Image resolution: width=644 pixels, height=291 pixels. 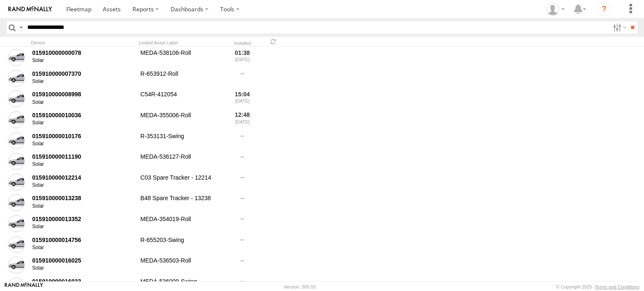 I want to click on div: MEDA-538106-Roll, so click(x=181, y=57).